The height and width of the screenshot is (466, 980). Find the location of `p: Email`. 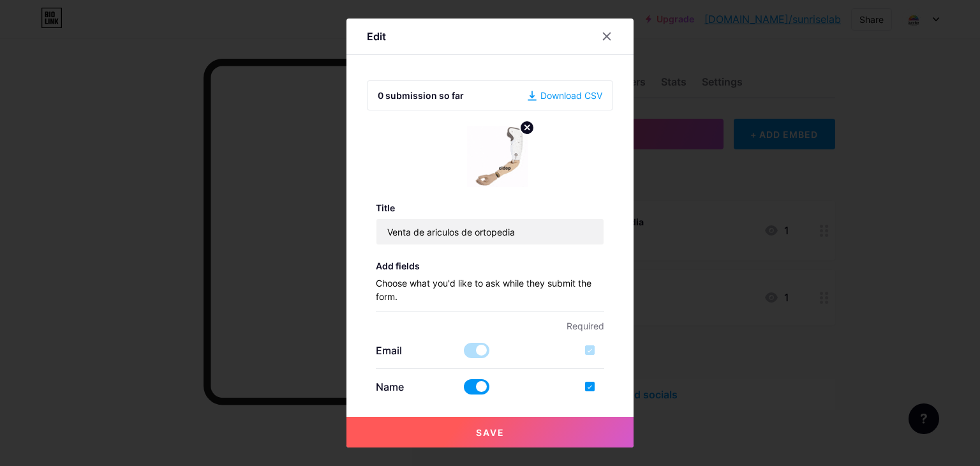

p: Email is located at coordinates (414, 350).